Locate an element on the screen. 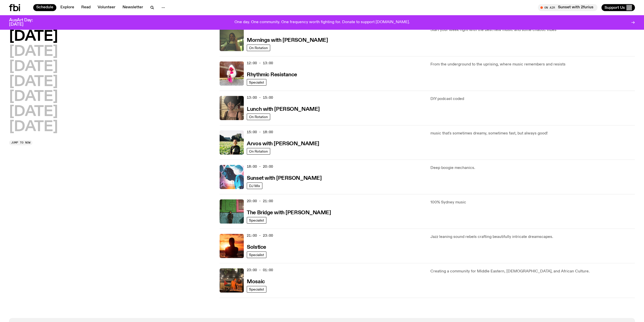 This screenshot has height=322, width=644. img: Jim Kretschmer in a really cute outfit with cute braids, standing on a train holding up a peace s... is located at coordinates (232, 39).